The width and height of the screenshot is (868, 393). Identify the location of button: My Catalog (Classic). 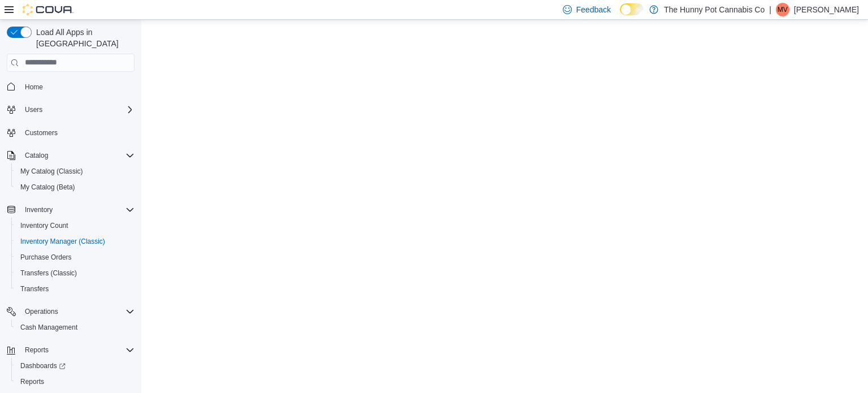
(75, 171).